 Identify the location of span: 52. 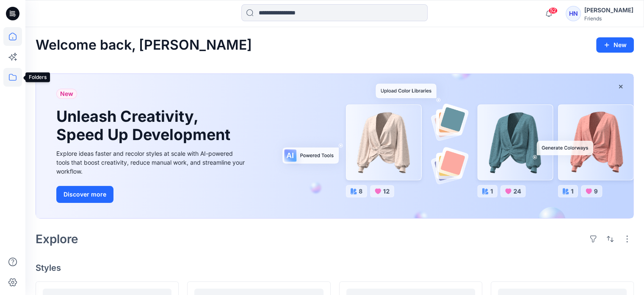
(553, 10).